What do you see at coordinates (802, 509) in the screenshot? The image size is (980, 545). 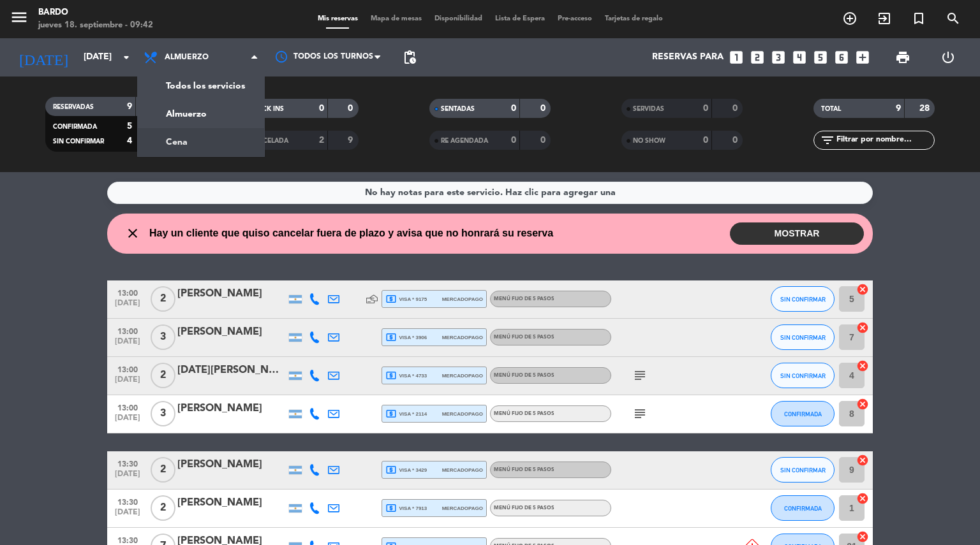 I see `button: CONFIRMADA` at bounding box center [802, 509].